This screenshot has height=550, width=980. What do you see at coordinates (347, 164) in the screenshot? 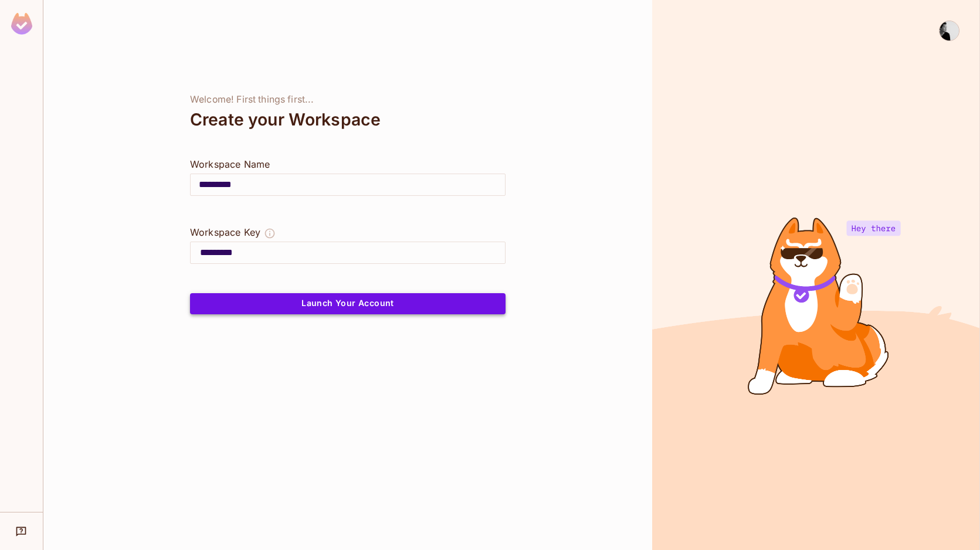
I see `div: Workspace Name` at bounding box center [347, 164].